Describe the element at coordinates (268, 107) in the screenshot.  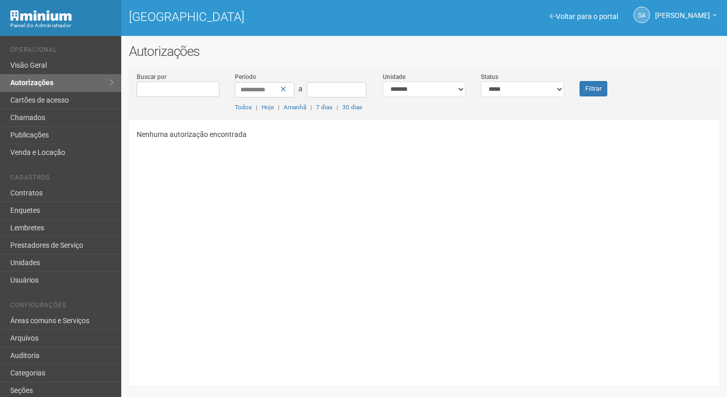
I see `a: Hoje` at that location.